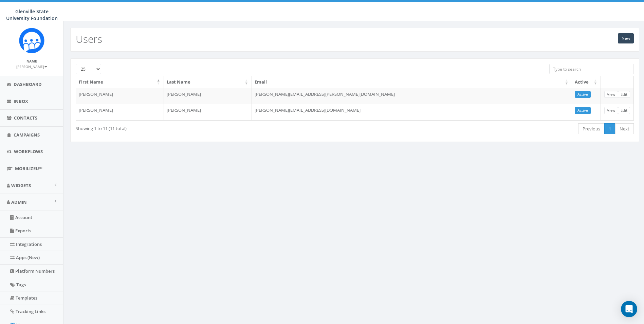 This screenshot has height=324, width=644. I want to click on th: First Name: activate to sort column descending, so click(120, 82).